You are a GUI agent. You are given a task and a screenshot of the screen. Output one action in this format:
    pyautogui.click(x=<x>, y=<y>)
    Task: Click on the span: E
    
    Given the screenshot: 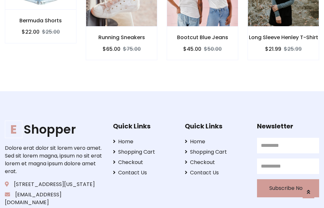 What is the action you would take?
    pyautogui.click(x=14, y=129)
    